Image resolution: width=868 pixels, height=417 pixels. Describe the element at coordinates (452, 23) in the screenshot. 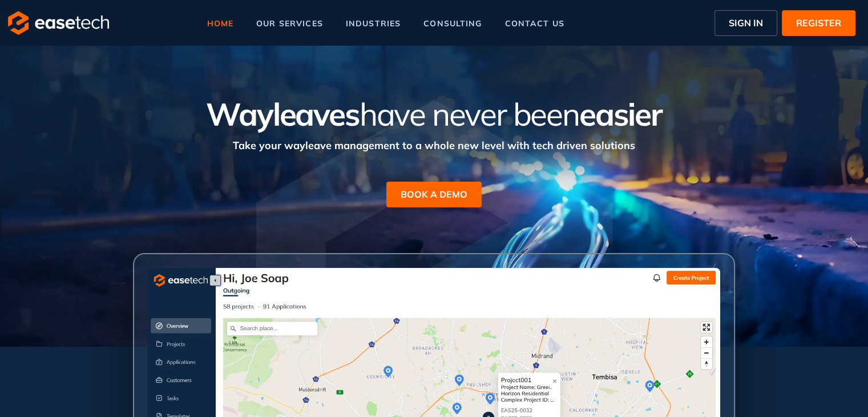

I see `span: consulting` at that location.